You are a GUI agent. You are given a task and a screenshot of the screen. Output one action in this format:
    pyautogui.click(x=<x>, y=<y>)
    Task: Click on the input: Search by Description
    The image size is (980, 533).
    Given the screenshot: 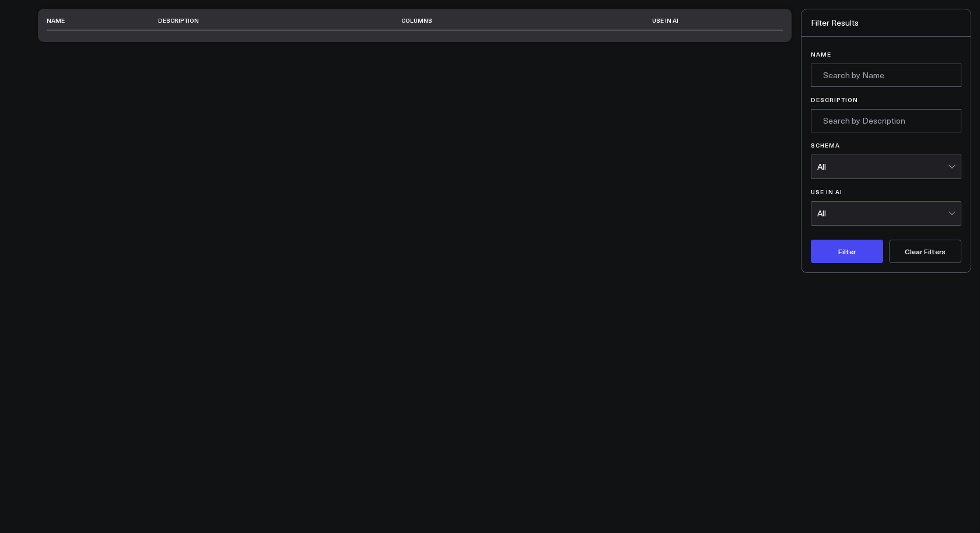 What is the action you would take?
    pyautogui.click(x=886, y=120)
    